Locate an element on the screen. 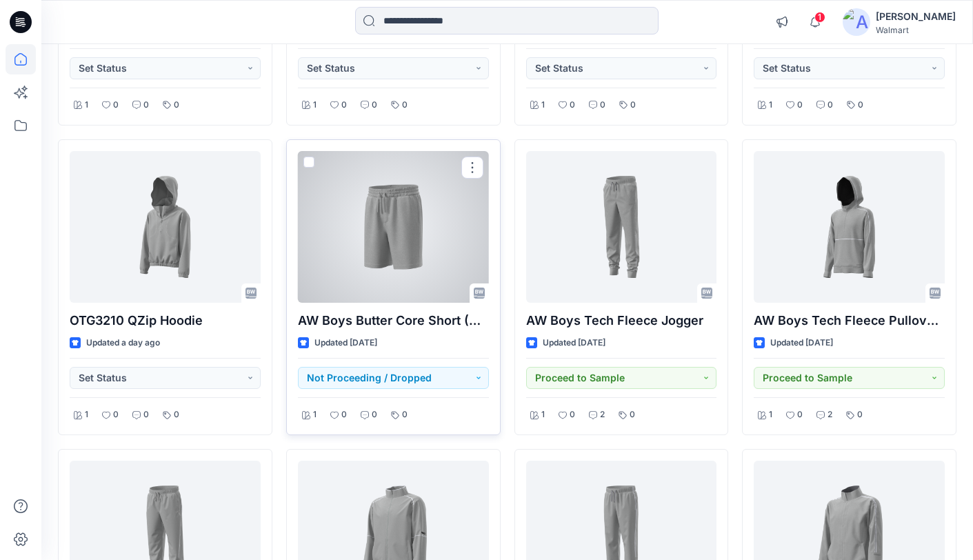  p: AW Boys Butter Core Short (No Zip Option) is located at coordinates (393, 321).